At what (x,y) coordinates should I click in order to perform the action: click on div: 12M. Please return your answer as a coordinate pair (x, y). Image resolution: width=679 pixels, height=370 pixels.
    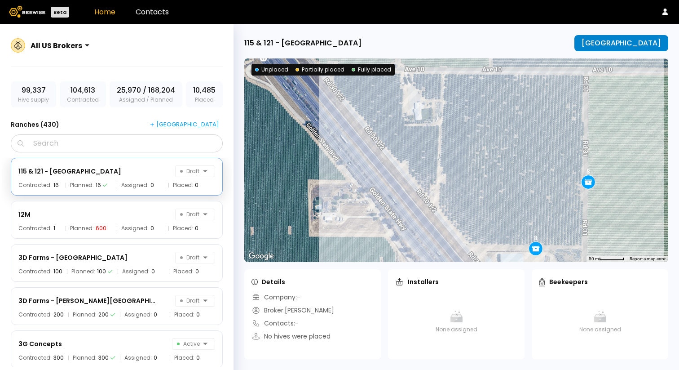
    Looking at the image, I should click on (24, 214).